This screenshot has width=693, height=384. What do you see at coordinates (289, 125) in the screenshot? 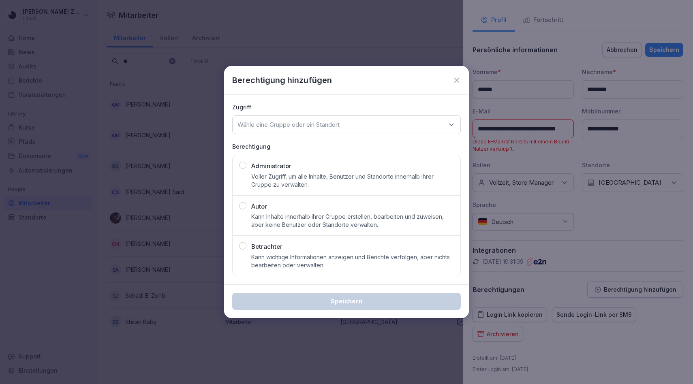
I see `p: Wähle eine Gruppe oder ein Standort` at bounding box center [289, 125].